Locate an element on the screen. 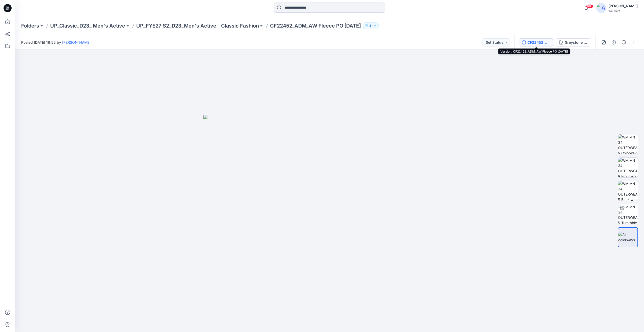  a: UP_FYE27 S2_D23_Men's Active - Classic Fashion is located at coordinates (198, 26).